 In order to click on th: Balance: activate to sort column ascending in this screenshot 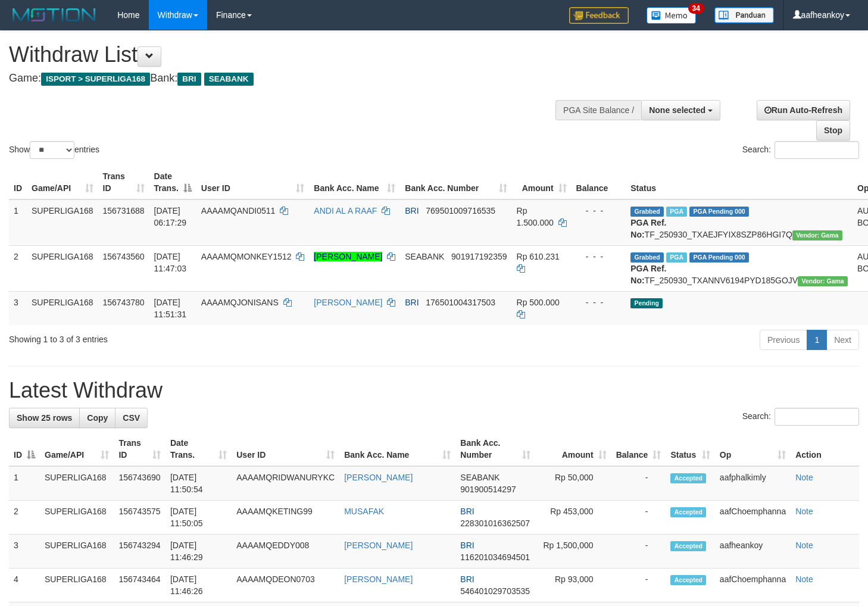, I will do `click(639, 449)`.